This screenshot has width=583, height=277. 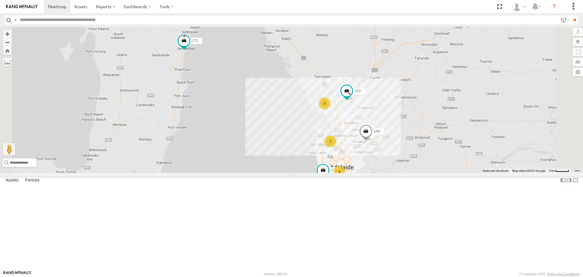 What do you see at coordinates (15, 20) in the screenshot?
I see `label: Search Query` at bounding box center [15, 20].